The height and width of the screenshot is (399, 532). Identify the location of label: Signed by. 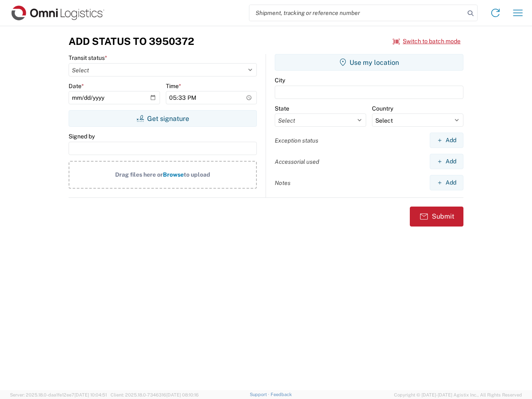
(82, 136).